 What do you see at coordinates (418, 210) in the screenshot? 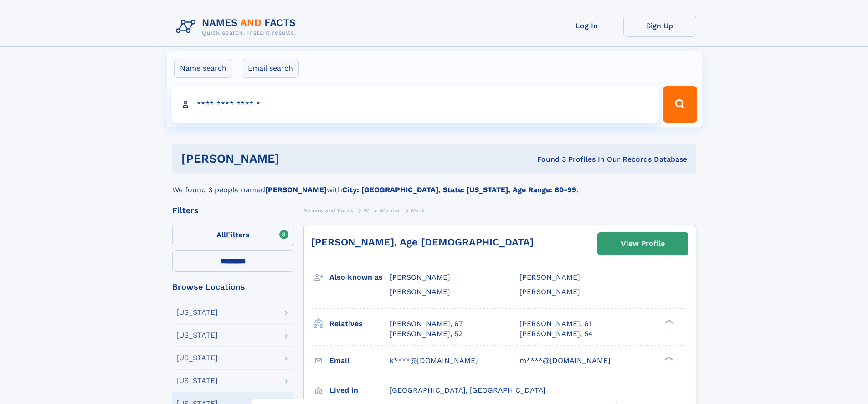
I see `span: Mark` at bounding box center [418, 210].